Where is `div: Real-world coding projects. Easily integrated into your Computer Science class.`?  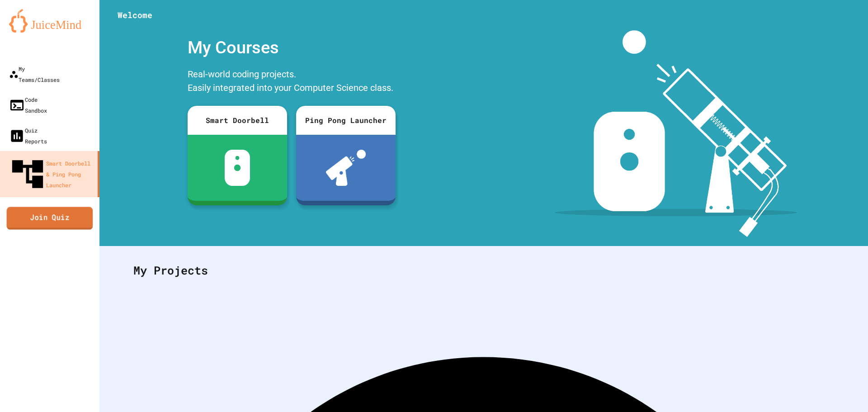
div: Real-world coding projects. Easily integrated into your Computer Science class. is located at coordinates (292, 81).